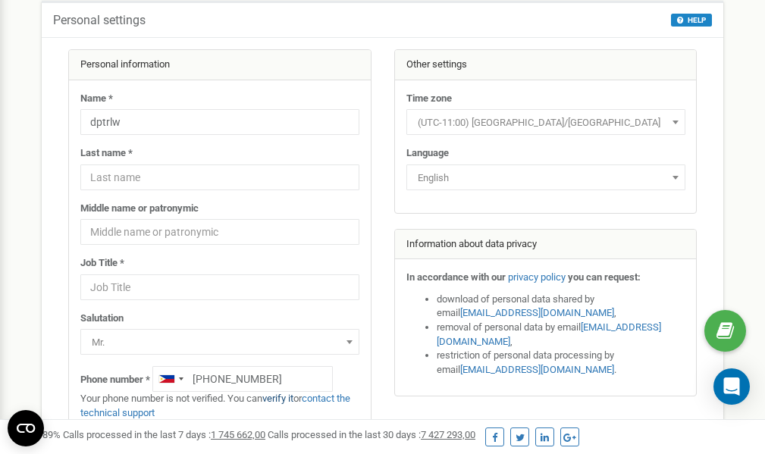  I want to click on a: privacy policy, so click(537, 277).